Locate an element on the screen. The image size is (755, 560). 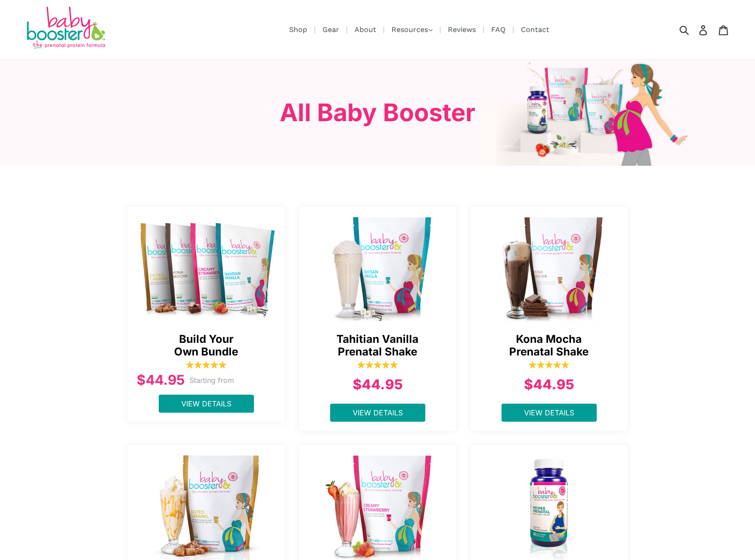
input: Search is located at coordinates (694, 30).